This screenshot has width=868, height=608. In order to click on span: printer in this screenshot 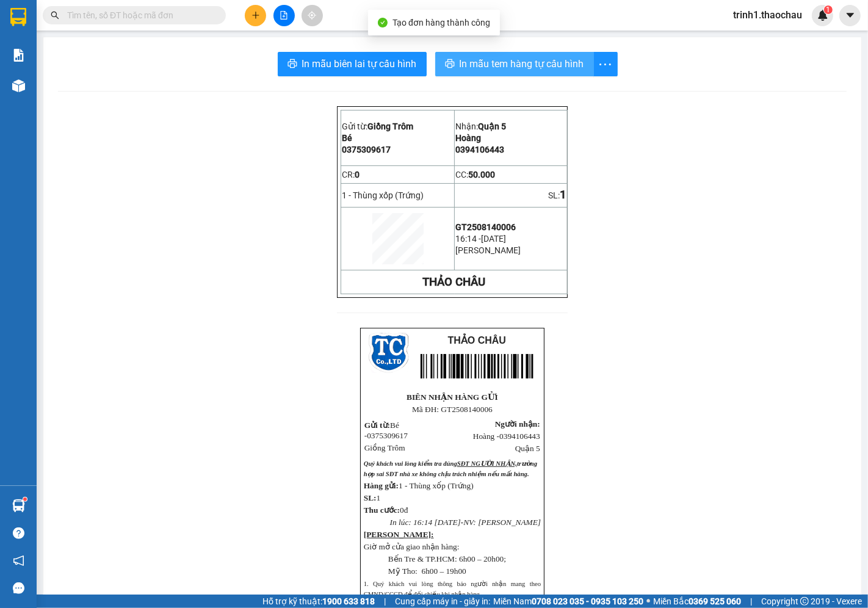, I will do `click(450, 64)`.